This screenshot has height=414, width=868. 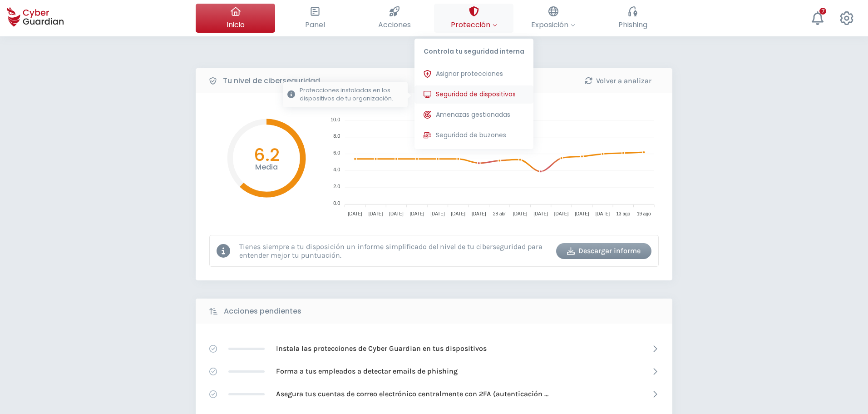 What do you see at coordinates (367, 371) in the screenshot?
I see `p: Forma a tus empleados a detectar emails de phishing` at bounding box center [367, 371].